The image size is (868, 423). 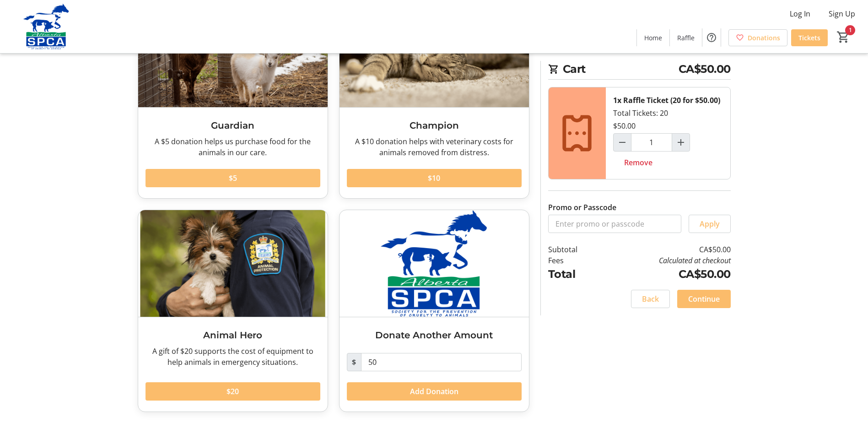 I want to click on span: $5, so click(x=233, y=178).